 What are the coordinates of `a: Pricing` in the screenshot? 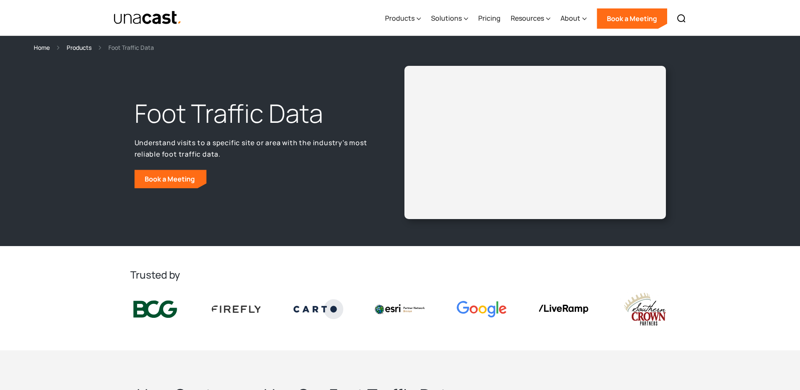 It's located at (489, 19).